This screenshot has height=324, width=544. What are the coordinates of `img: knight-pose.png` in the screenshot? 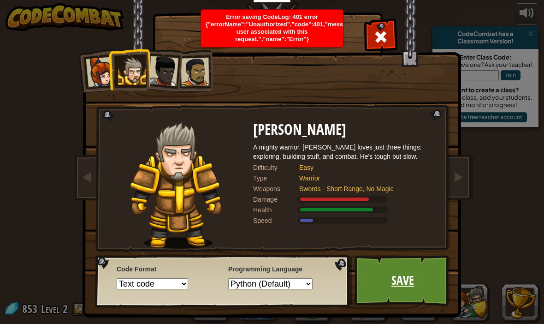 It's located at (176, 185).